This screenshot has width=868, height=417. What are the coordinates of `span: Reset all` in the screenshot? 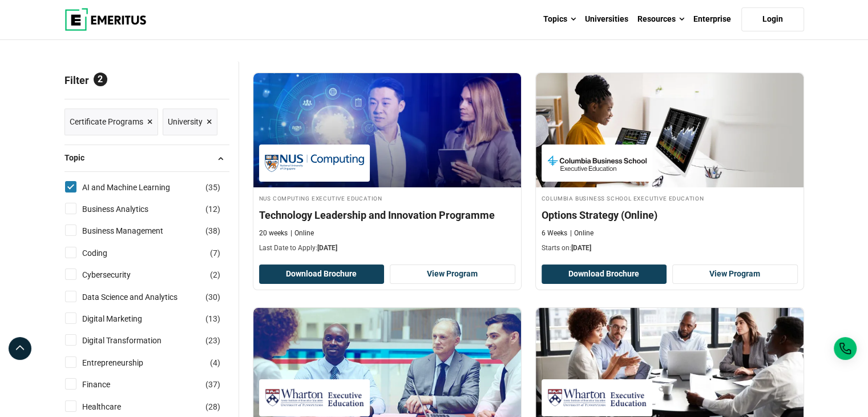 It's located at (212, 81).